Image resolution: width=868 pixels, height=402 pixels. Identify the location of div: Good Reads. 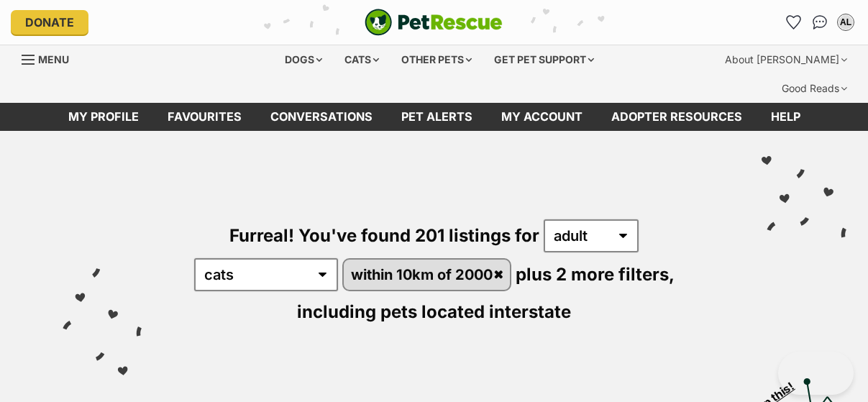
(814, 89).